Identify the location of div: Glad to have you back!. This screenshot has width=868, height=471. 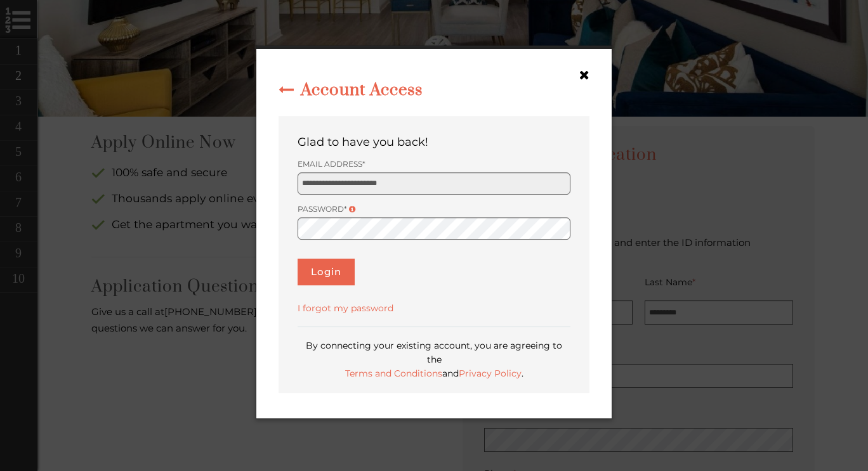
(434, 142).